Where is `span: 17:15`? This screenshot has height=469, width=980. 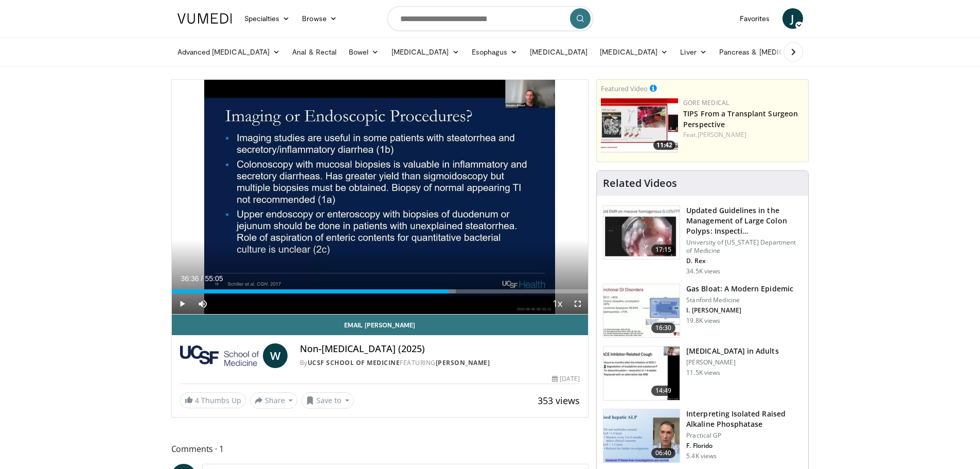 span: 17:15 is located at coordinates (663, 250).